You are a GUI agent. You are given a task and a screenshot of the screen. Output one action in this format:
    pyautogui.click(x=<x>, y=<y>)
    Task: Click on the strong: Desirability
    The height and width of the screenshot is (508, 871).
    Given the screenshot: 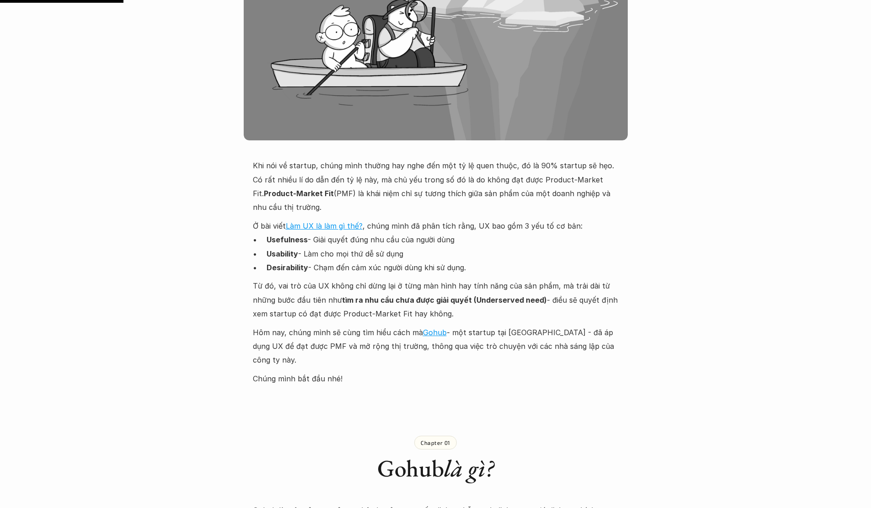 What is the action you would take?
    pyautogui.click(x=287, y=267)
    